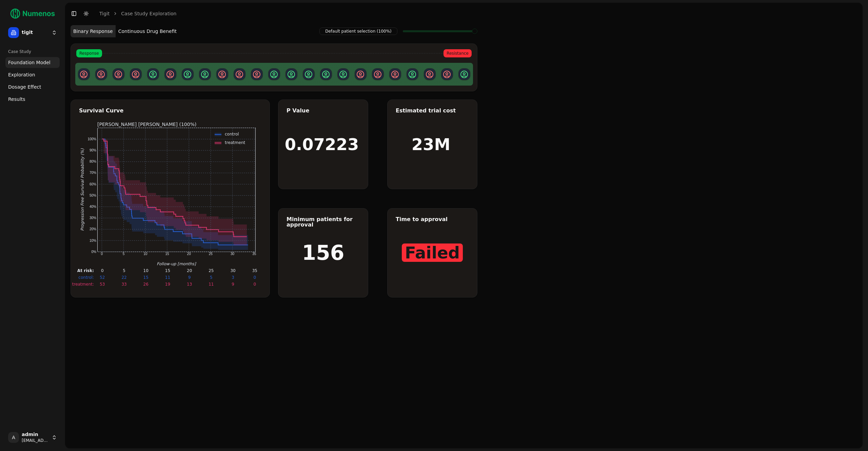 The width and height of the screenshot is (868, 451). Describe the element at coordinates (32, 32) in the screenshot. I see `button: tigit` at that location.